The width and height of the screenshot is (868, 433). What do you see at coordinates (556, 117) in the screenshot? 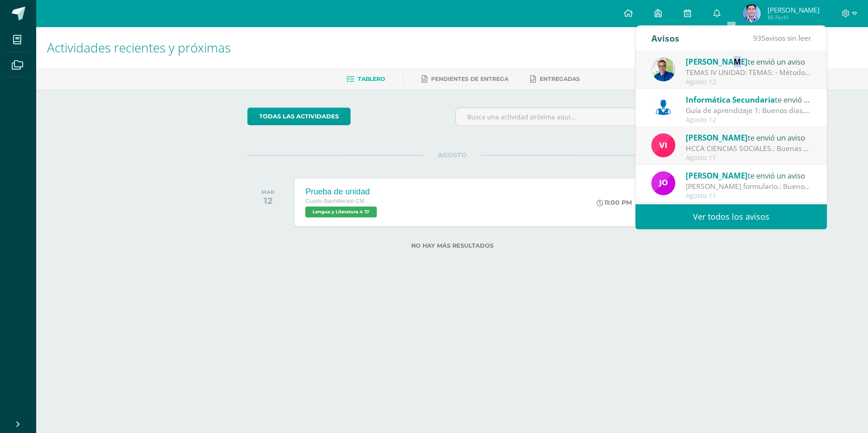
I see `input: Busca una actividad próxima aquí...` at bounding box center [556, 117].